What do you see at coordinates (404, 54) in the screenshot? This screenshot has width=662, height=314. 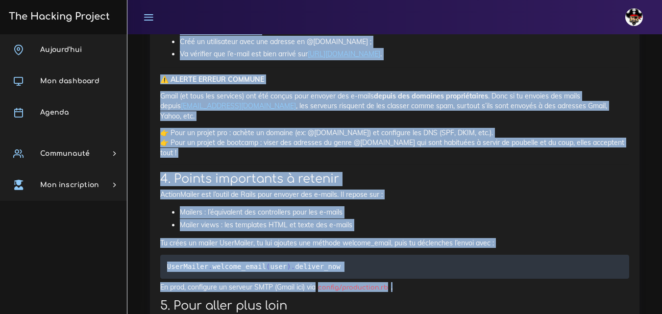 I see `li: Va vérifier que l’e-mail est bien arrivé sur .` at bounding box center [404, 54].